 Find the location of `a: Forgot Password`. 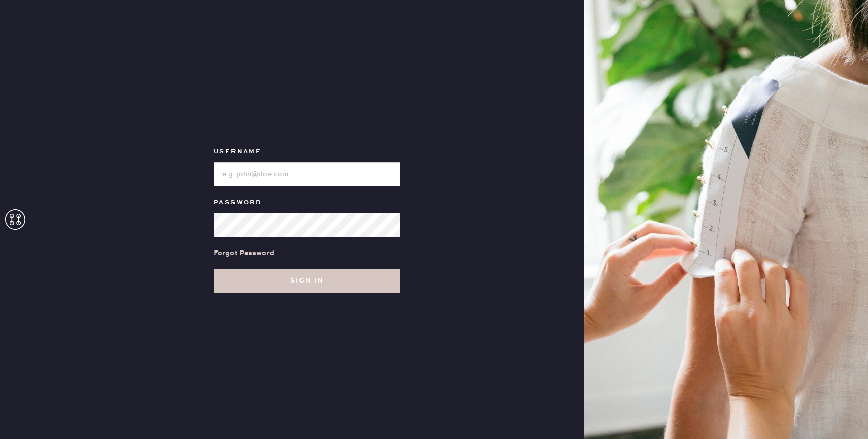

a: Forgot Password is located at coordinates (243, 253).